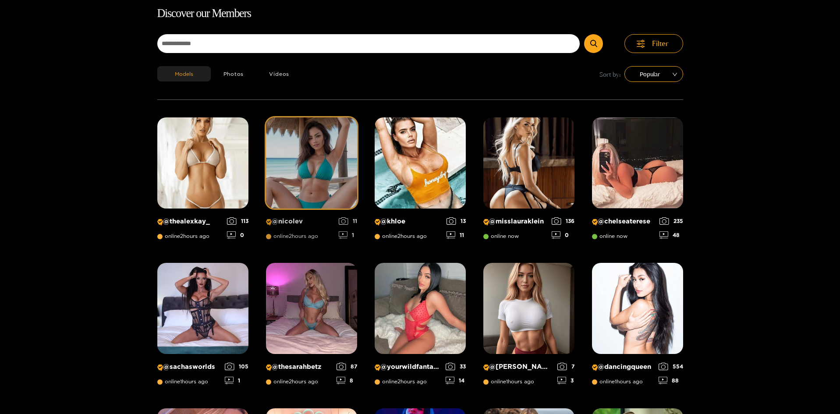  What do you see at coordinates (638, 327) in the screenshot?
I see `a: Creator Profile Image: dancingqueen@dancingqueenonline1hours ago55488` at bounding box center [638, 327].